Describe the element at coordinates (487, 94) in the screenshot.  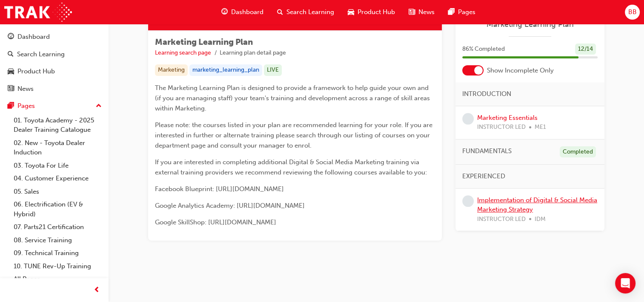
I see `span: INTRODUCTION` at that location.